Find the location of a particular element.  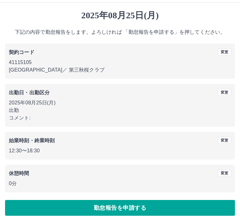

p: 下記の内容で勤怠報告をします。よろしければ 「勤怠報告を申請する」を押してください。 is located at coordinates (120, 32).